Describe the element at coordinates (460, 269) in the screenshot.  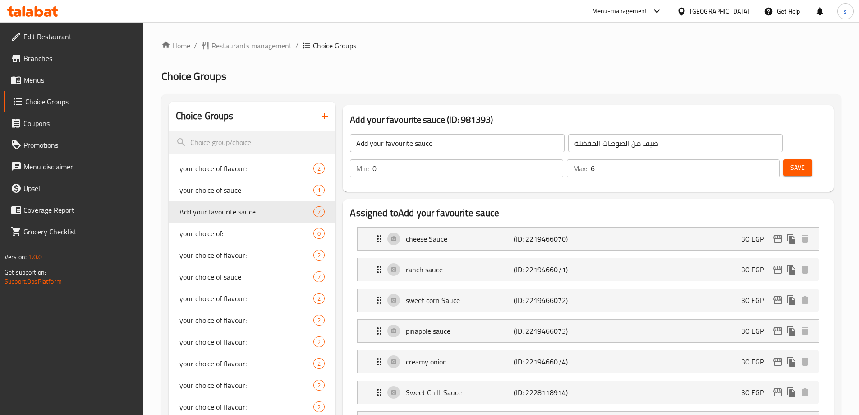
I see `p: ranch sauce` at that location.